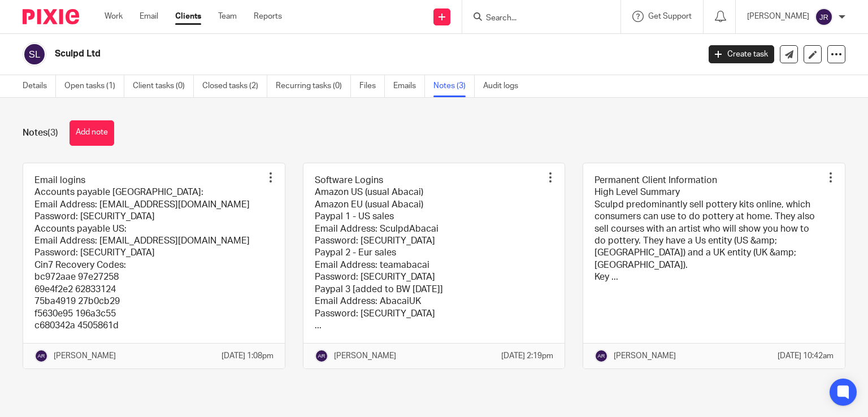 This screenshot has width=868, height=417. What do you see at coordinates (372, 86) in the screenshot?
I see `a: Files` at bounding box center [372, 86].